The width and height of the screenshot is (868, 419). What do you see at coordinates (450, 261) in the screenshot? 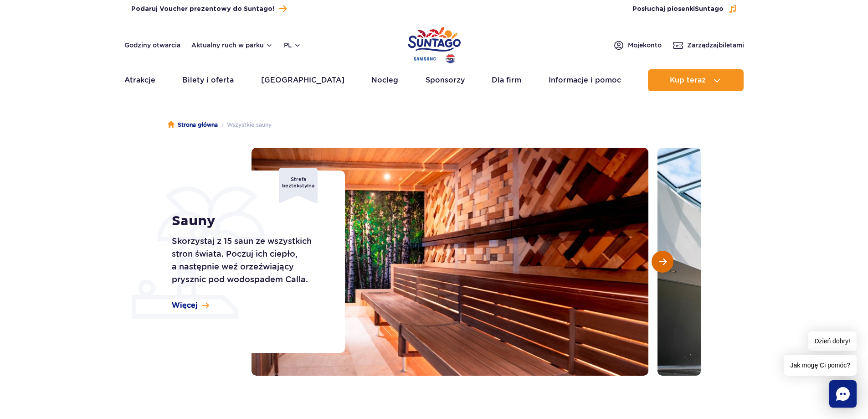
I see `img: Sauna w strefie Relax z drewnianymi ścianami i malowidłem przedstawiającym brzozowy las` at bounding box center [450, 261].